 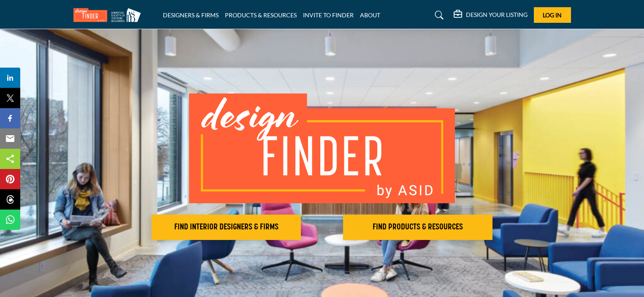 What do you see at coordinates (226, 227) in the screenshot?
I see `button: FIND INTERIOR DESIGNERS & FIRMS` at bounding box center [226, 227].